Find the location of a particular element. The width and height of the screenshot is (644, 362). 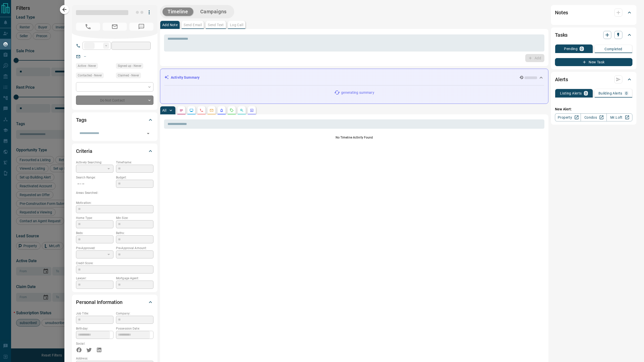

h2: Notes is located at coordinates (562, 12).